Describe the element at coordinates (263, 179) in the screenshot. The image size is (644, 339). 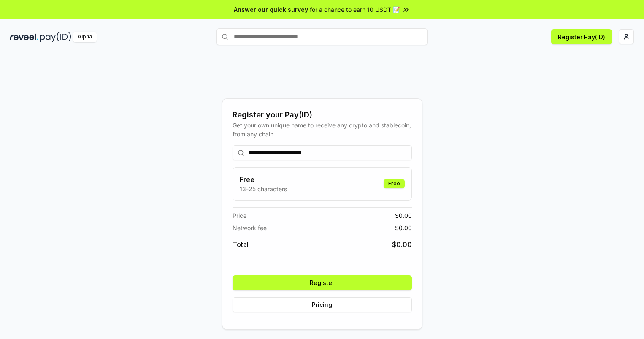
I see `h3: Free` at that location.